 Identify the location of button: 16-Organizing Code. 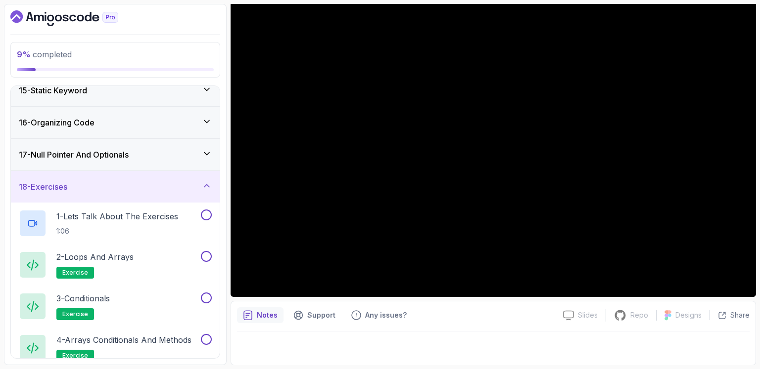
(115, 123).